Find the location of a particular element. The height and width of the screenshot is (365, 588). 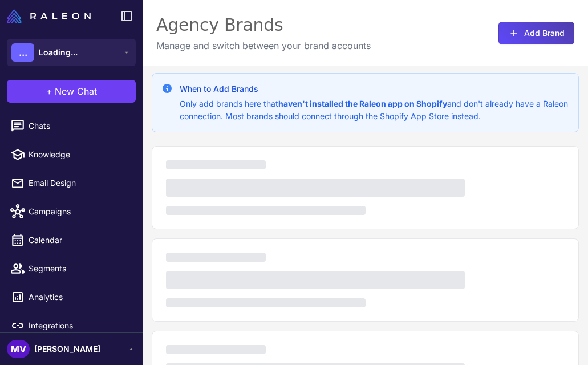

a: Email Design is located at coordinates (71, 182).